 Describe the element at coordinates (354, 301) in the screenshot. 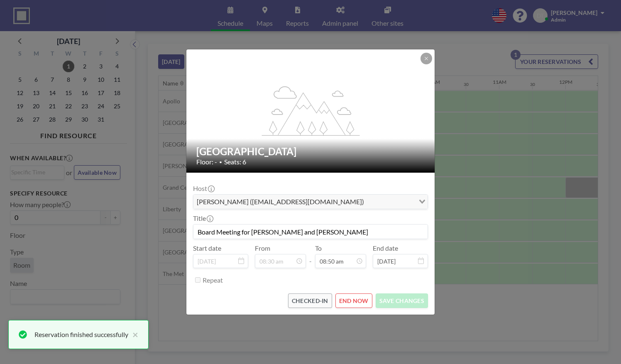

I see `button: END NOW` at that location.